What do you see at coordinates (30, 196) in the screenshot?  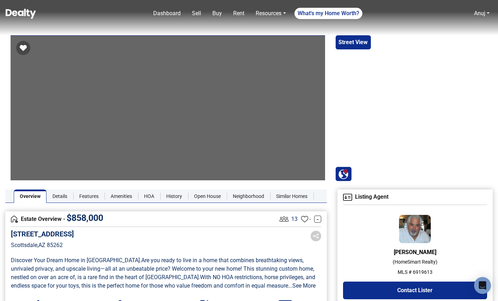 I see `a: Overview` at bounding box center [30, 196].